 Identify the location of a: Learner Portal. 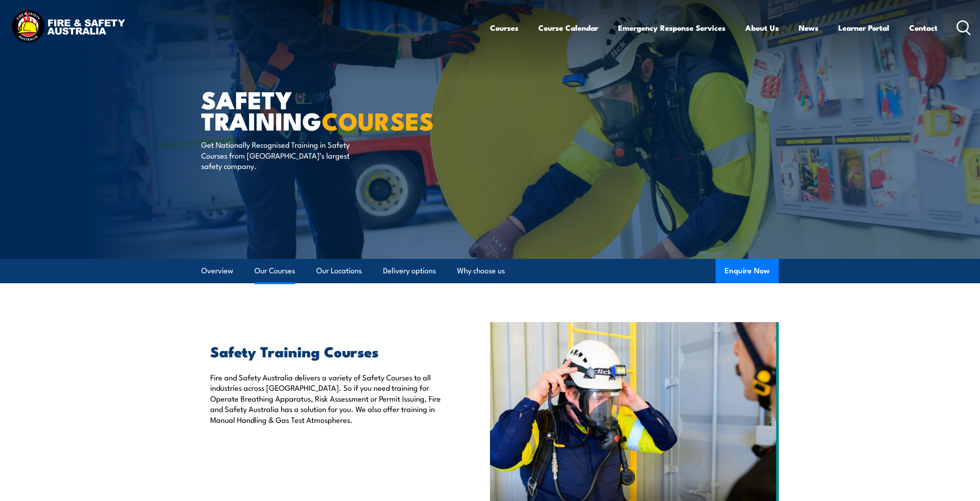
(864, 27).